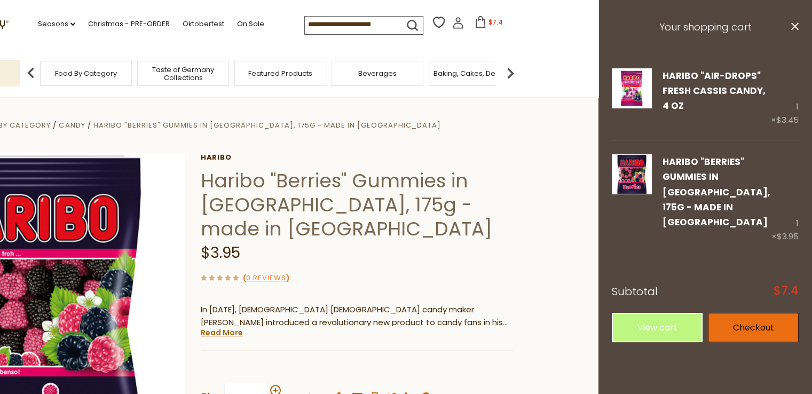 This screenshot has height=394, width=812. Describe the element at coordinates (222, 333) in the screenshot. I see `a: Read More` at that location.